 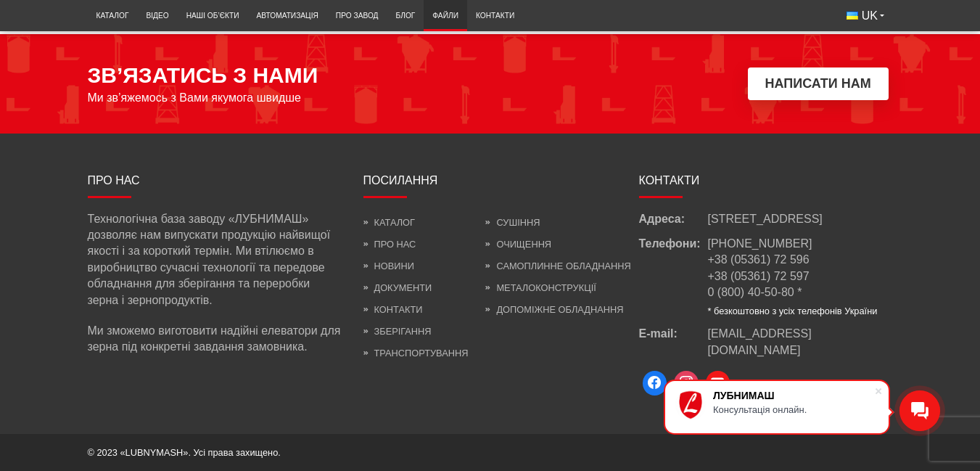 What do you see at coordinates (416, 352) in the screenshot?
I see `a: Транспортування` at bounding box center [416, 352].